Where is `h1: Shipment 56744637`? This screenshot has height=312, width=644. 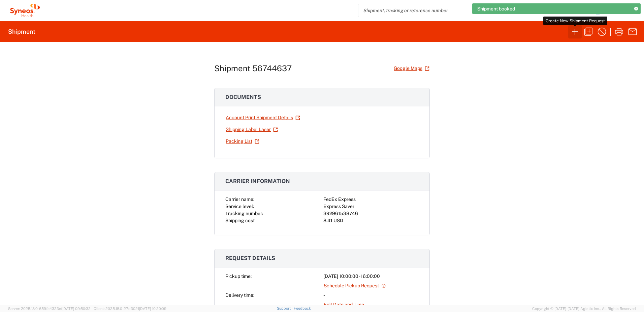 h1: Shipment 56744637 is located at coordinates (253, 68).